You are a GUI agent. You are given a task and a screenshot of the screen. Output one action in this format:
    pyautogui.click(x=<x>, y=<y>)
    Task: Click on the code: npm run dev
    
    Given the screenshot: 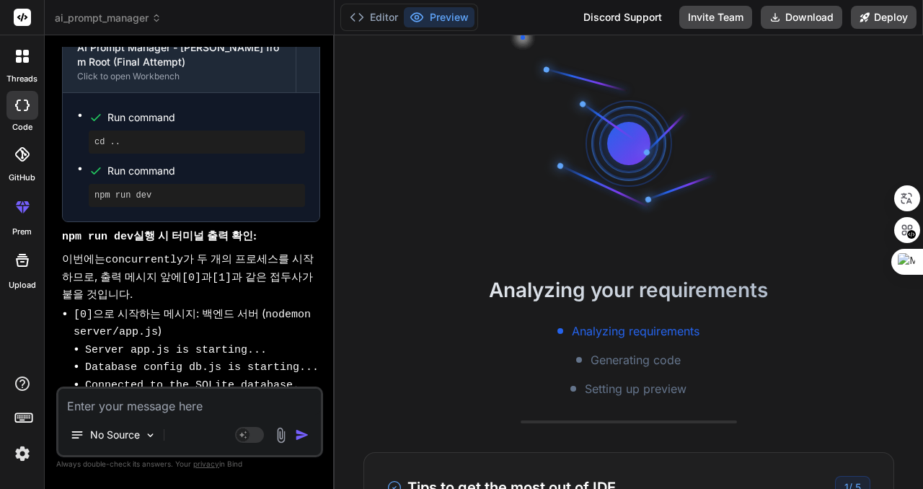 What is the action you would take?
    pyautogui.click(x=97, y=236)
    